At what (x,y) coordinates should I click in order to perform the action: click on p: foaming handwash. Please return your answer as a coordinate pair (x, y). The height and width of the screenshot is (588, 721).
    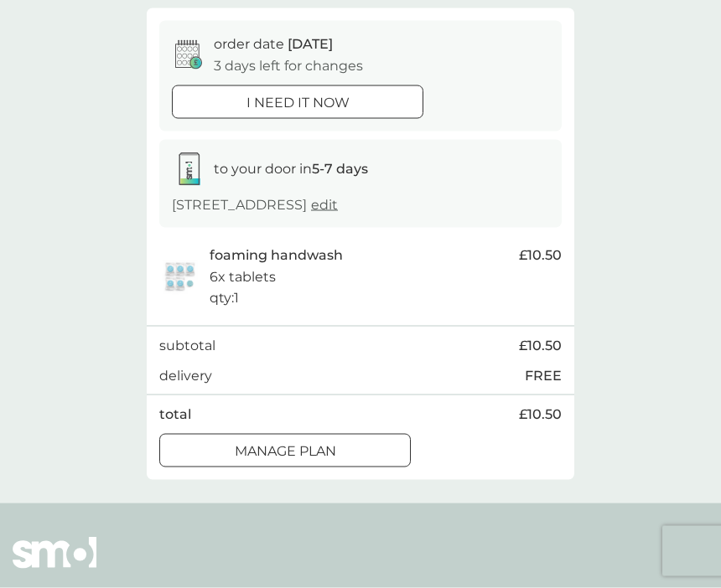
    Looking at the image, I should click on (276, 255).